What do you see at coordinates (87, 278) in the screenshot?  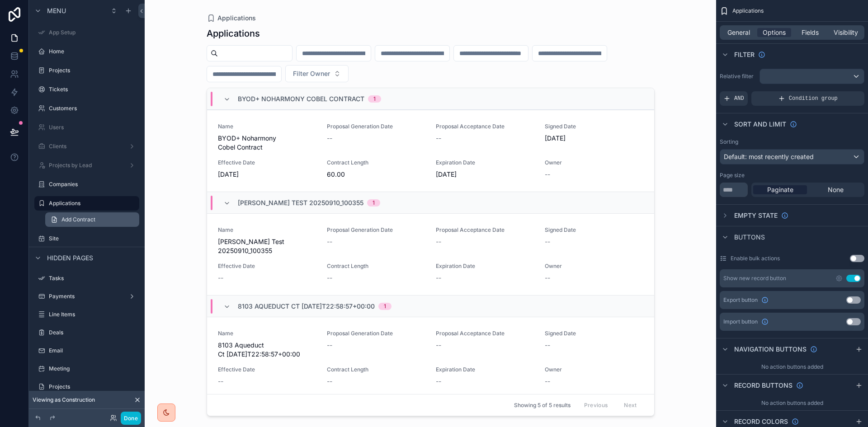 I see `a: Tasks` at bounding box center [87, 278].